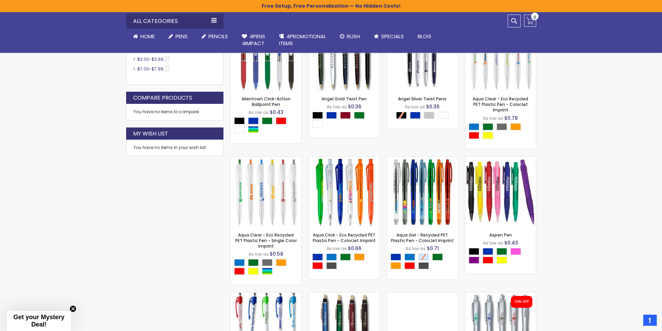 The width and height of the screenshot is (662, 331). What do you see at coordinates (422, 238) in the screenshot?
I see `a: Aqua Gel - Recycled PET Plastic Pen - ColorJet Imprint` at bounding box center [422, 238].